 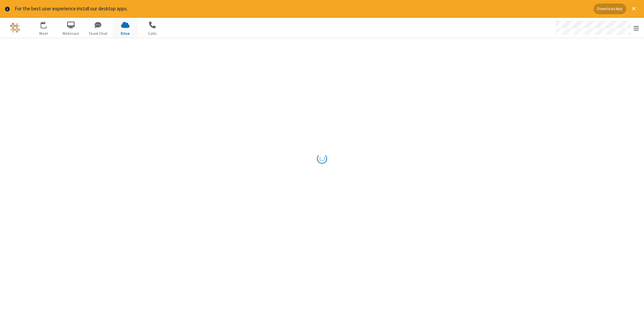 I want to click on div: For the best user experience install our desktop apps., so click(x=302, y=8).